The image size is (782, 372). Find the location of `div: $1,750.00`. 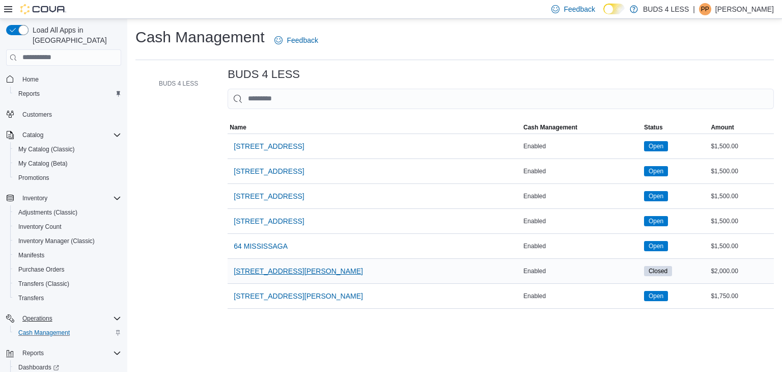

div: $1,750.00 is located at coordinates (741, 296).